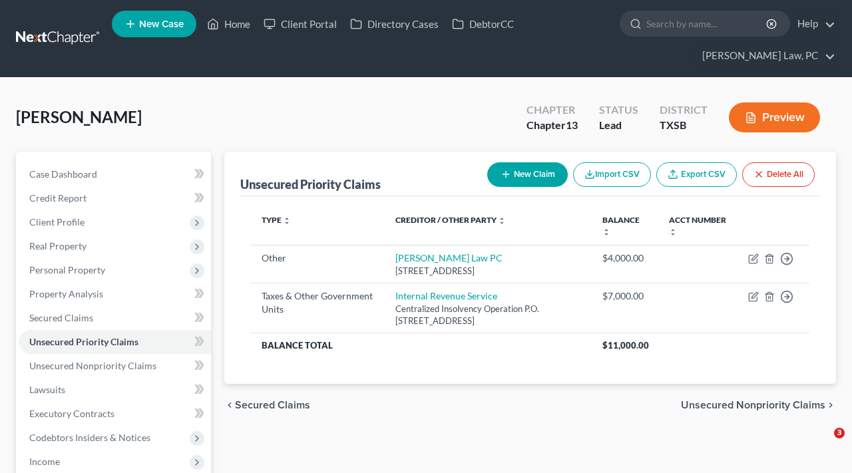  What do you see at coordinates (318, 258) in the screenshot?
I see `div: Other` at bounding box center [318, 258].